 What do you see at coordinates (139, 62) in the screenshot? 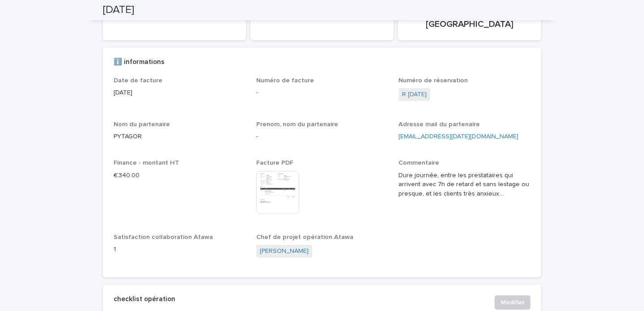
I see `h2: ℹ️ informations` at bounding box center [139, 62].